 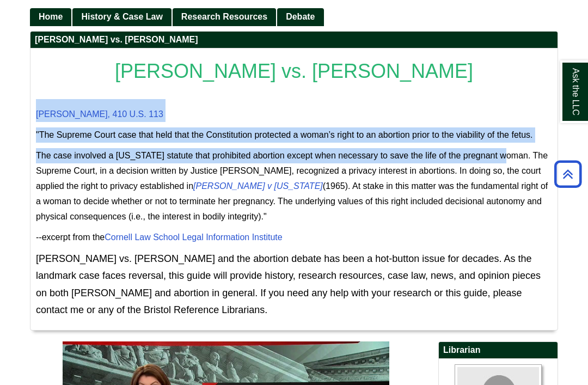 I want to click on a: Back to Top, so click(x=568, y=174).